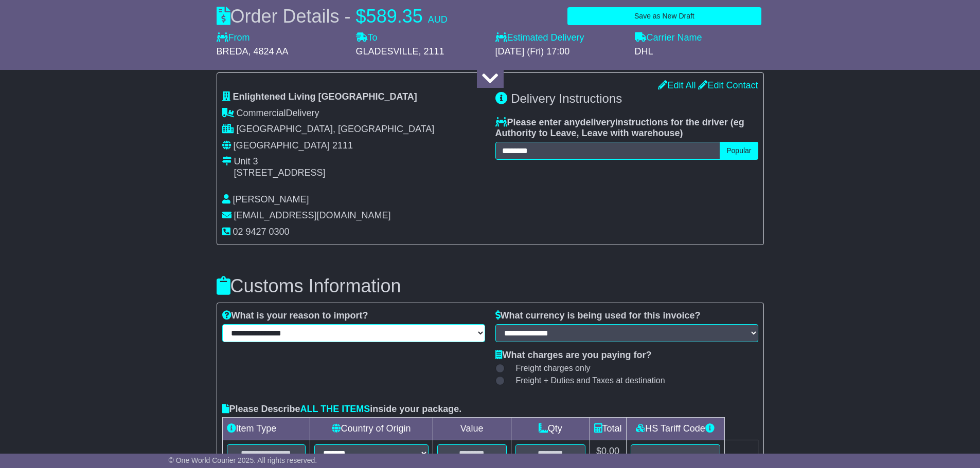 This screenshot has width=980, height=468. Describe the element at coordinates (353, 114) in the screenshot. I see `div: Delivery` at that location.